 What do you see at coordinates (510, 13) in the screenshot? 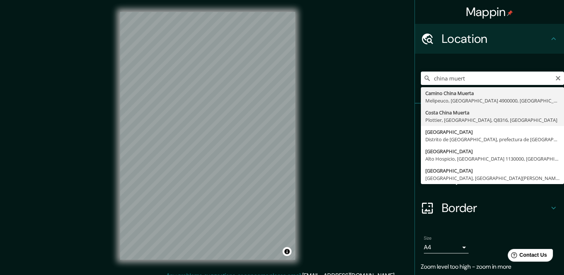
I see `img: pin-icon.png` at bounding box center [510, 13].